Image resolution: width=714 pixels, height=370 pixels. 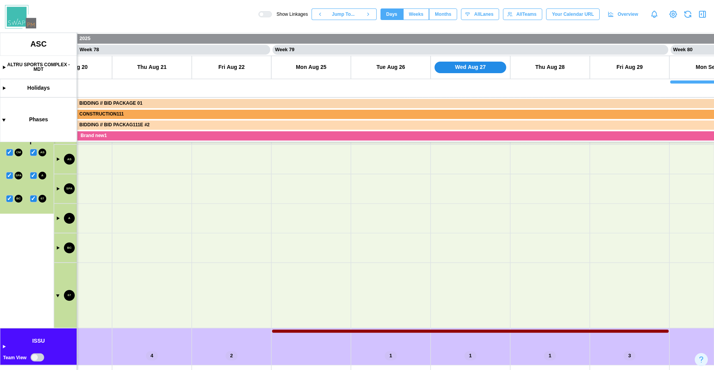 I want to click on button: Your Calendar URL, so click(x=573, y=14).